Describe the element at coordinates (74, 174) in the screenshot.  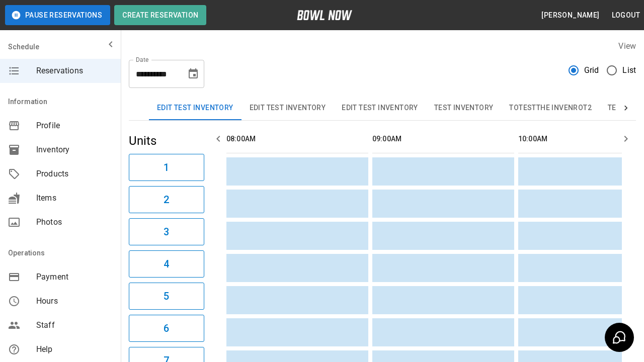
I see `span: Products` at that location.